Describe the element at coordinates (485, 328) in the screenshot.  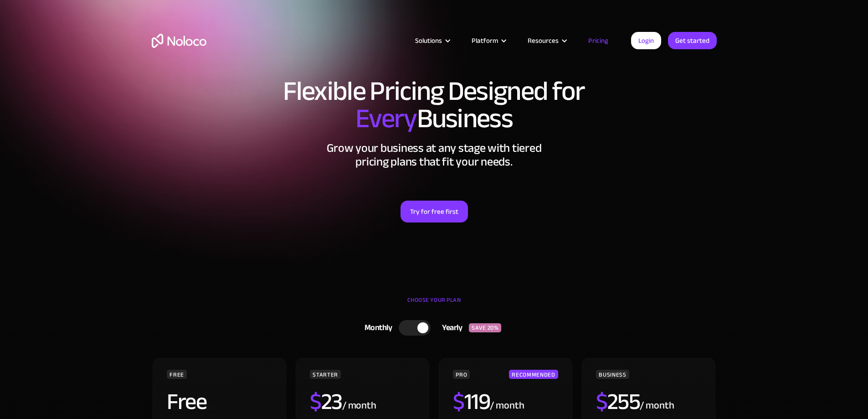
I see `div: SAVE 20%` at that location.